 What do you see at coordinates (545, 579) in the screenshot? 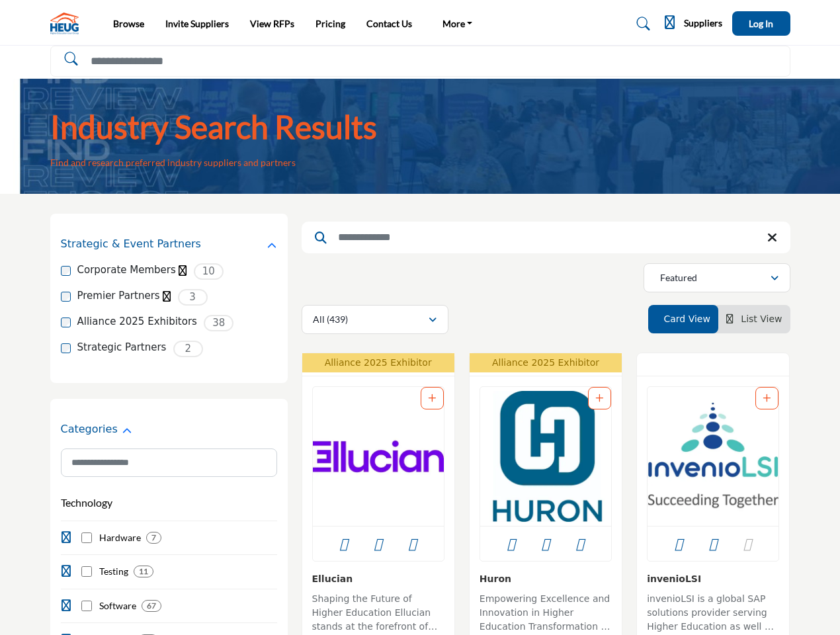
I see `h3: Huron` at bounding box center [545, 579].